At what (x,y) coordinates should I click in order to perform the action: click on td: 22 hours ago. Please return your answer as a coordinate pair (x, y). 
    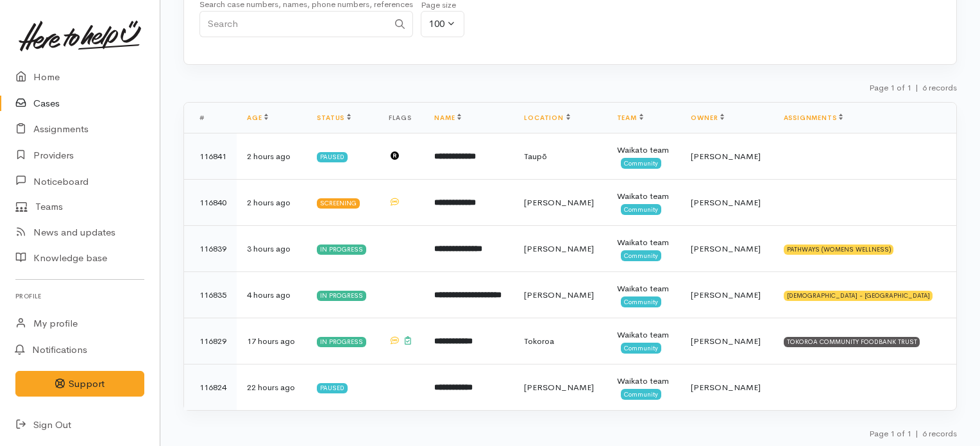
    Looking at the image, I should click on (271, 387).